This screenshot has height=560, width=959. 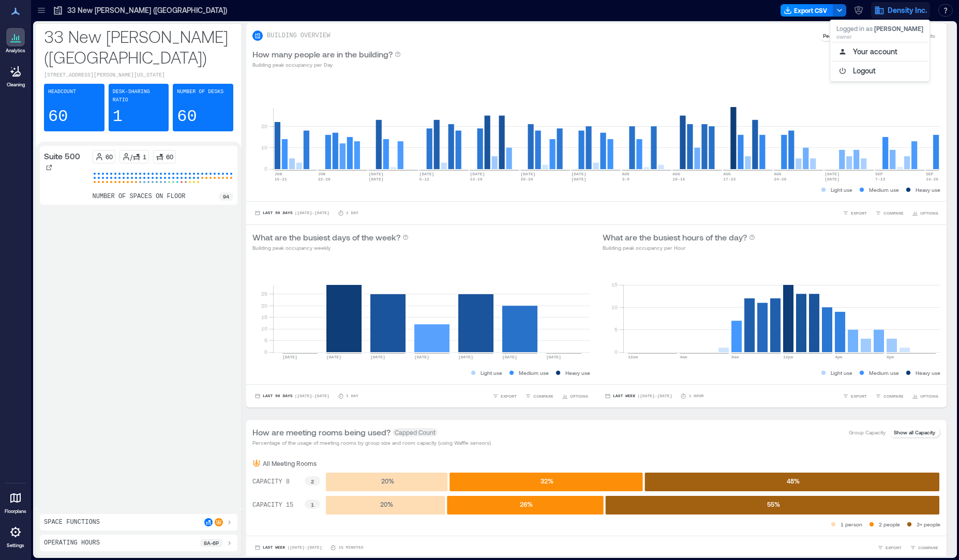 What do you see at coordinates (901, 10) in the screenshot?
I see `button: Density Inc.` at bounding box center [901, 10].